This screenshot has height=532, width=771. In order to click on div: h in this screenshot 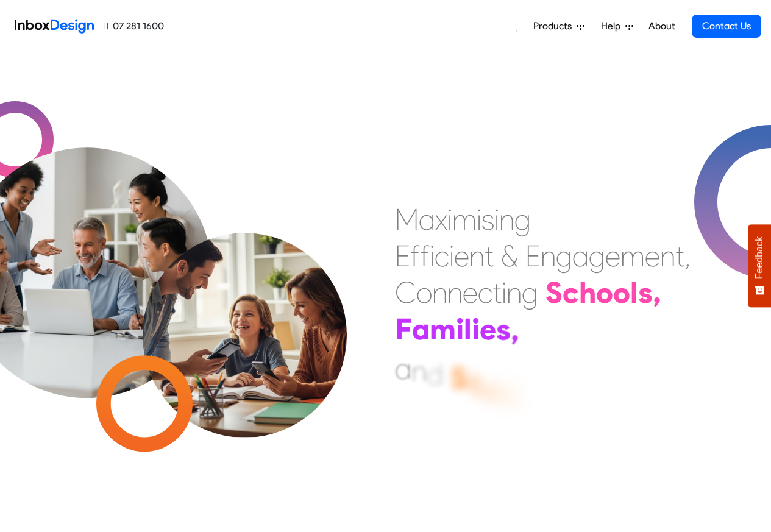, I will do `click(587, 293)`.